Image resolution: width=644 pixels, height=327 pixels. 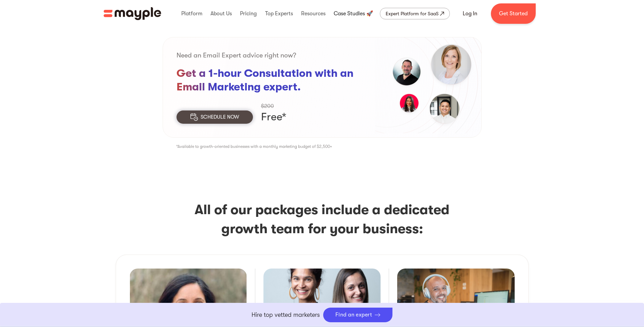 What do you see at coordinates (274, 117) in the screenshot?
I see `p: Free*` at bounding box center [274, 117].